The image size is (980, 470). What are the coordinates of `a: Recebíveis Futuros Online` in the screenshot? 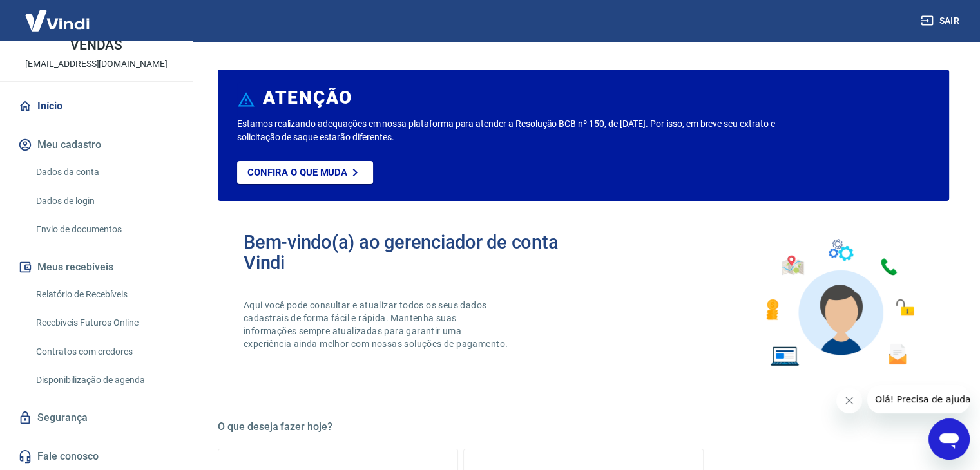 It's located at (103, 323).